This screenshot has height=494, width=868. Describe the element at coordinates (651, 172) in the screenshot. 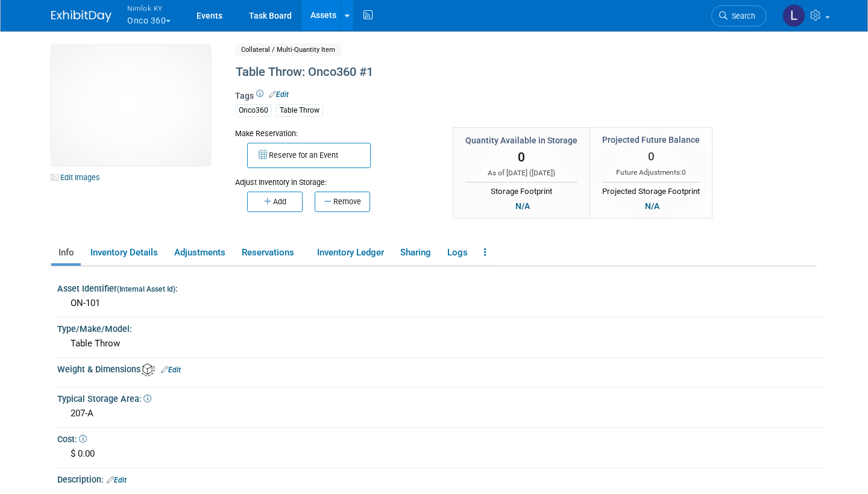

I see `div: Future Adjustments:` at that location.